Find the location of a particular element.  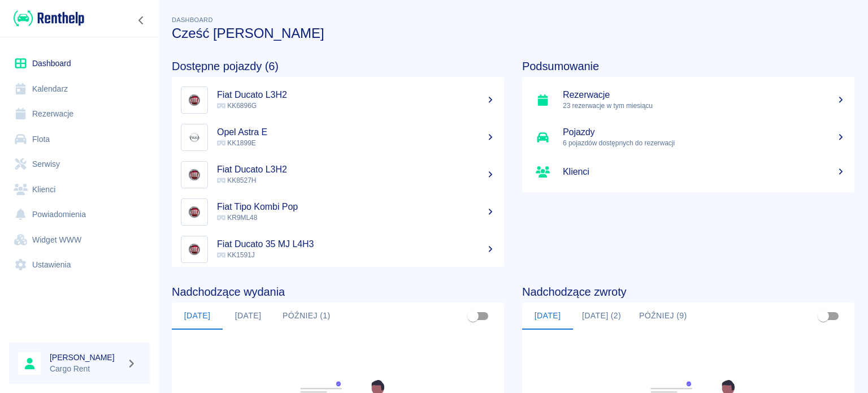

h5: Opel Astra E is located at coordinates (356, 133).